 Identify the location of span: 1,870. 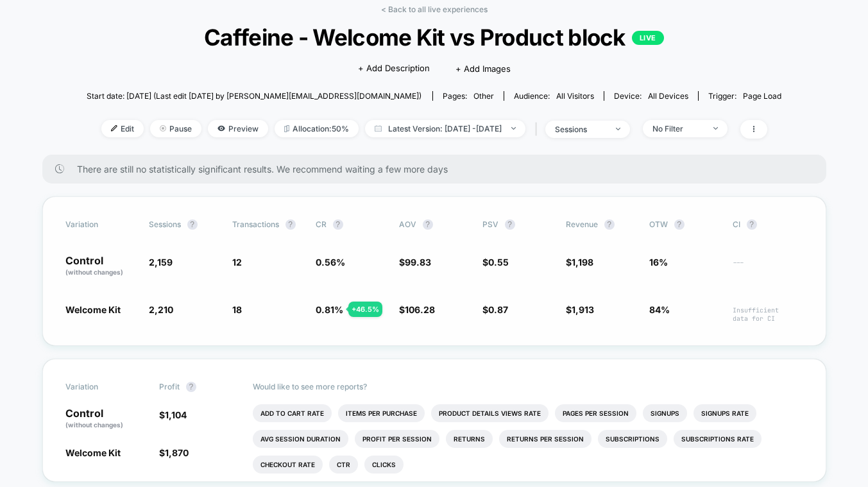
(176, 452).